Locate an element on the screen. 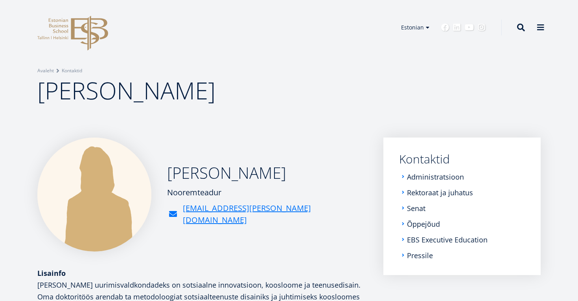  a: Facebook is located at coordinates (445, 28).